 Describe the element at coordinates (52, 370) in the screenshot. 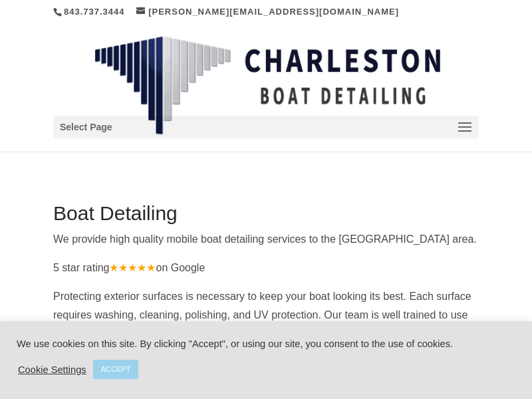

I see `a: Cookie Settings` at that location.